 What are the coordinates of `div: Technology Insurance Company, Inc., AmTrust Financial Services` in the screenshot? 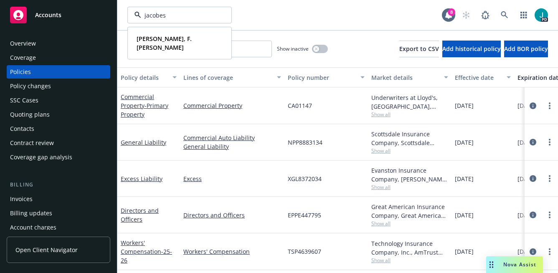 It's located at (410, 248).